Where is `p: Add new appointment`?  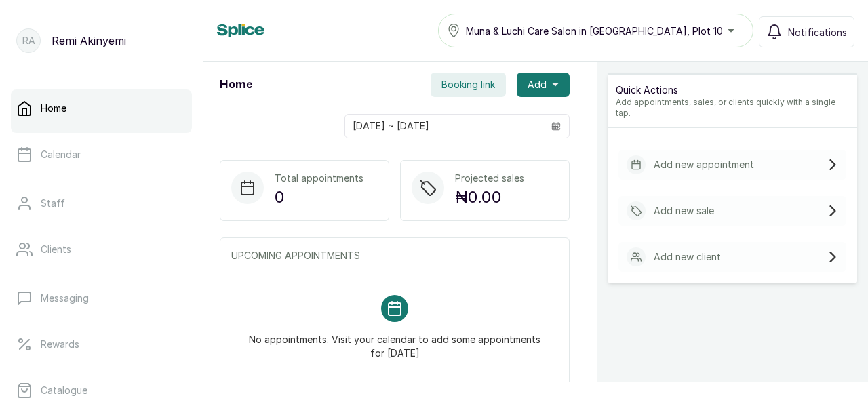 p: Add new appointment is located at coordinates (704, 165).